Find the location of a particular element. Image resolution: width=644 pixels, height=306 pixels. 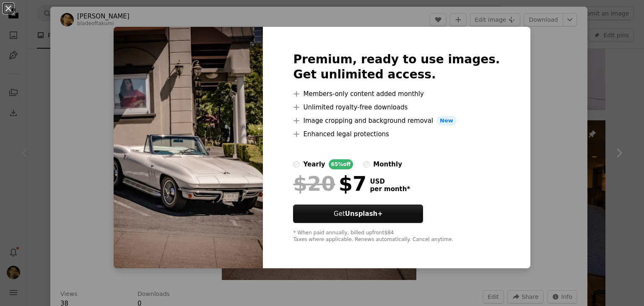

span: $20 is located at coordinates (314, 183).